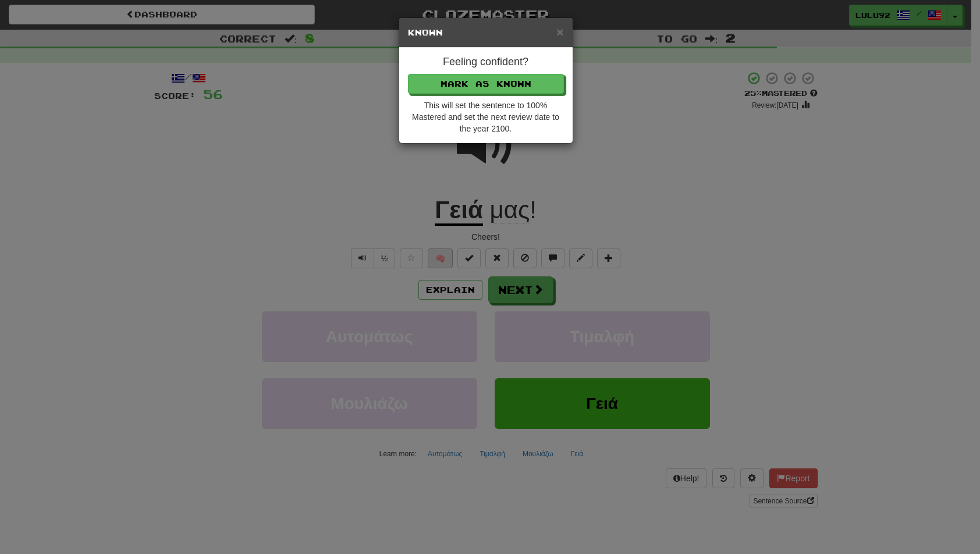  What do you see at coordinates (486, 117) in the screenshot?
I see `div: This will set the sentence to 100% Mastered and set the next review date to the year 2100.` at bounding box center [486, 117].